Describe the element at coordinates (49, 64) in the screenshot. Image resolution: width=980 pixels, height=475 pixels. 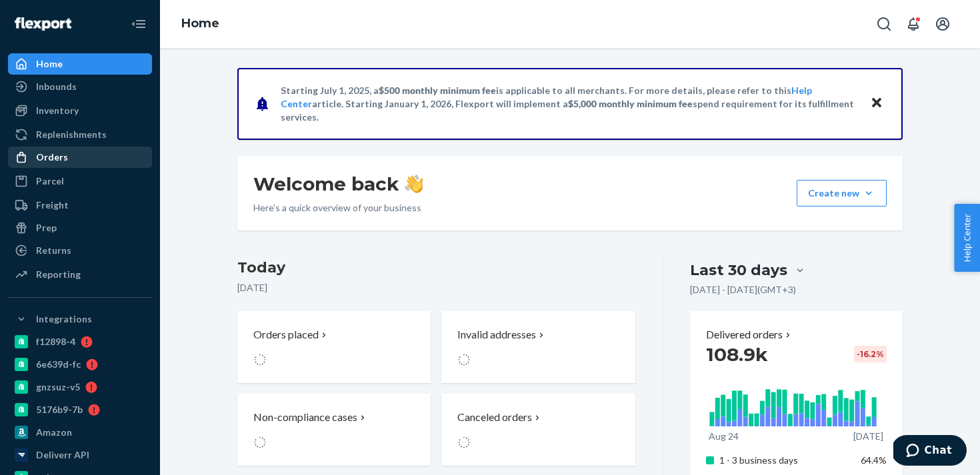
I see `div: Home` at that location.